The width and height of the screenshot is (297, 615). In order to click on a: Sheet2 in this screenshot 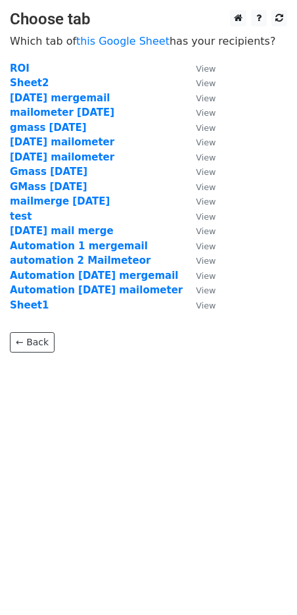, I will do `click(29, 83)`.